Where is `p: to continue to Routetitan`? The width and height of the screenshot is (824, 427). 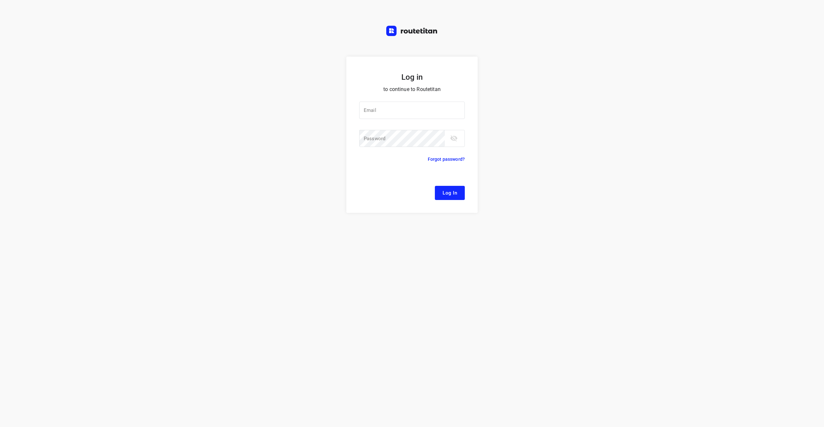 p: to continue to Routetitan is located at coordinates (412, 89).